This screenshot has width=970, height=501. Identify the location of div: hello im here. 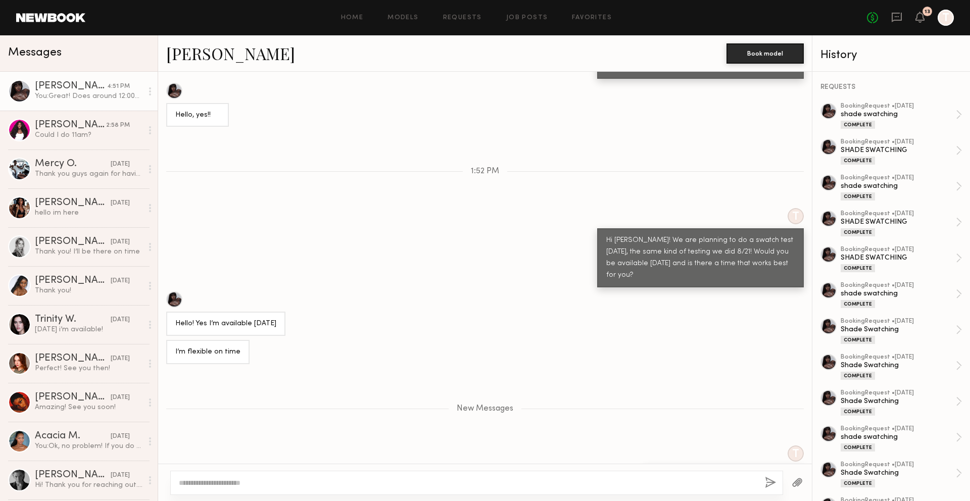
(88, 213).